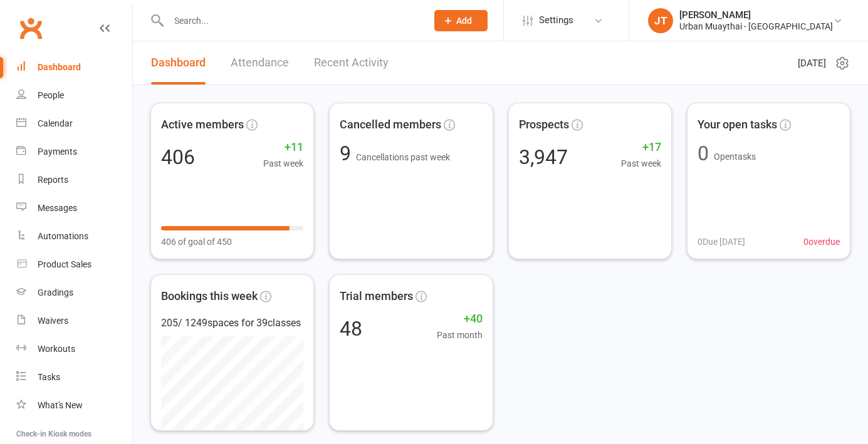 The width and height of the screenshot is (868, 444). What do you see at coordinates (641, 147) in the screenshot?
I see `span: +17` at bounding box center [641, 147].